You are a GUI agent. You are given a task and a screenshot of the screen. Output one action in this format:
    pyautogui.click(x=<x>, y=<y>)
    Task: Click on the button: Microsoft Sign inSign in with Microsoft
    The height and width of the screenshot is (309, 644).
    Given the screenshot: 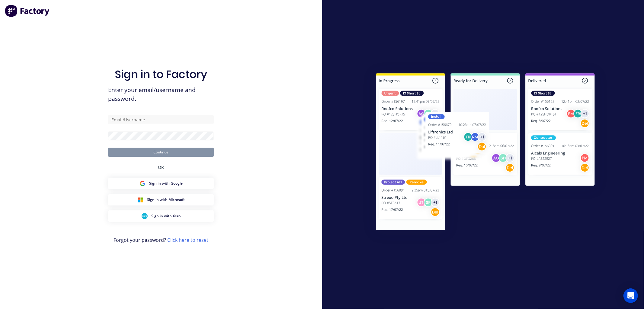 What is the action you would take?
    pyautogui.click(x=161, y=200)
    